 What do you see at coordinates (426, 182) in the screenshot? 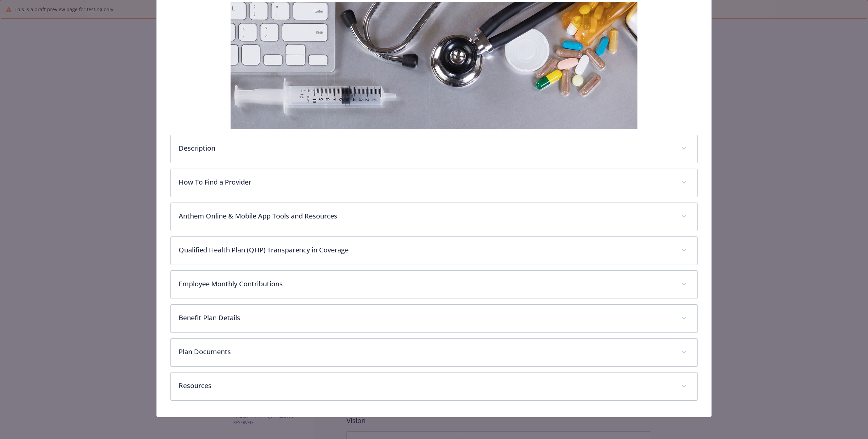
I see `p: How To Find a Provider` at bounding box center [426, 182].